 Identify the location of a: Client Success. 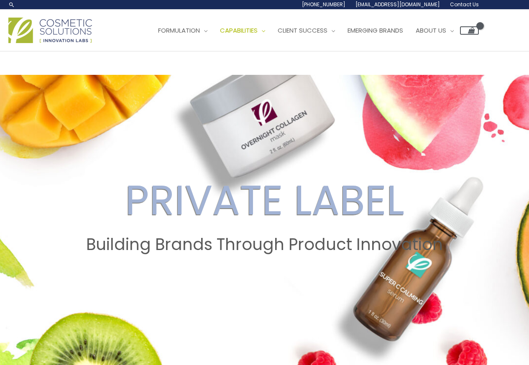
(306, 31).